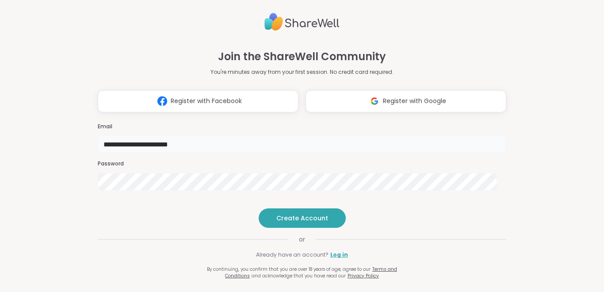 This screenshot has height=292, width=604. I want to click on span: Register with Facebook, so click(206, 101).